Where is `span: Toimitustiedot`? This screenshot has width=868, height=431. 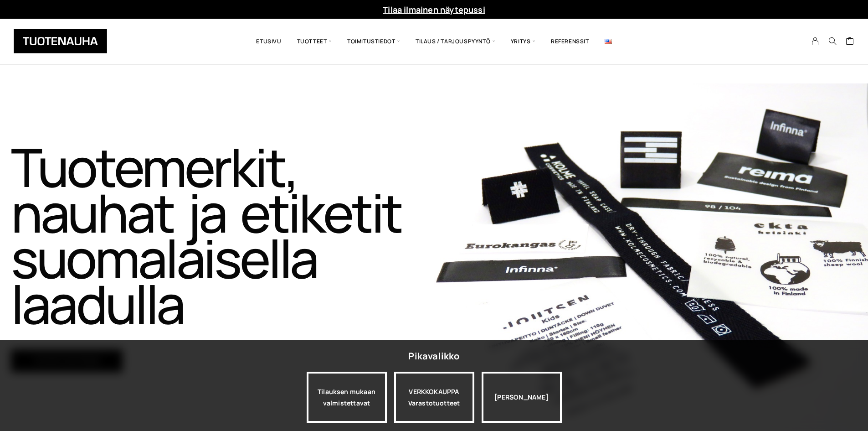
span: Toimitustiedot is located at coordinates (373, 41).